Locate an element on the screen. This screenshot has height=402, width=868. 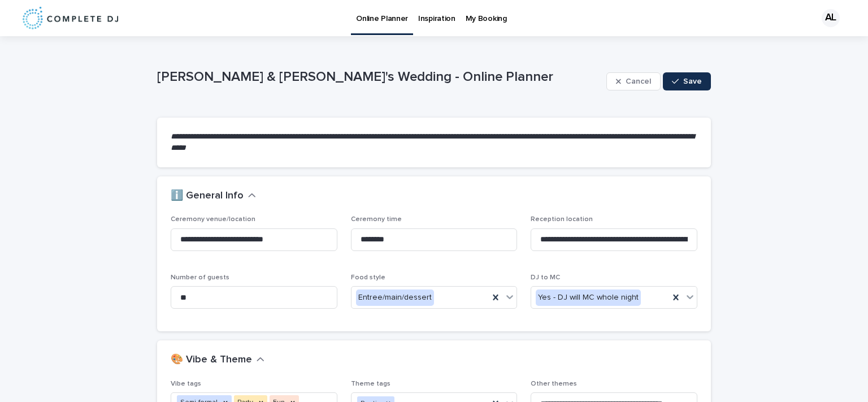
span: Cancel is located at coordinates (638, 81).